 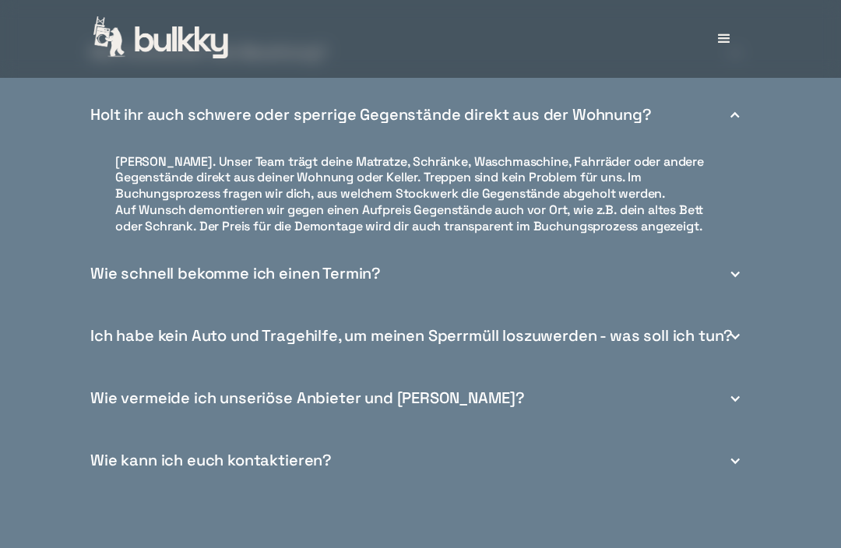 I want to click on nav: Holt ihr auch schwere oder sperrige Gegenstände direkt aus der Wohnung?, so click(x=420, y=195).